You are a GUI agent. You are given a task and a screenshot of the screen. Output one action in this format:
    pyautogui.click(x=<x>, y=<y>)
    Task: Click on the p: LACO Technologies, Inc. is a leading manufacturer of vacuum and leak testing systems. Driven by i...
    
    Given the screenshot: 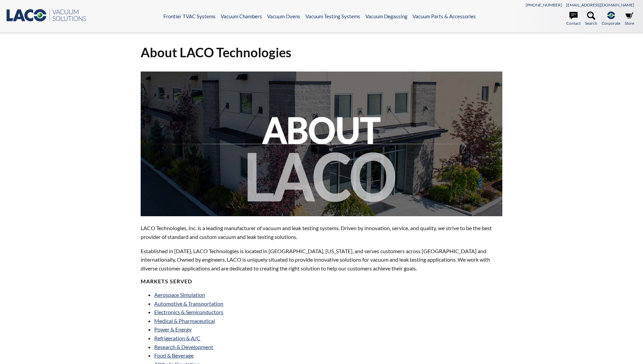 What is the action you would take?
    pyautogui.click(x=321, y=232)
    